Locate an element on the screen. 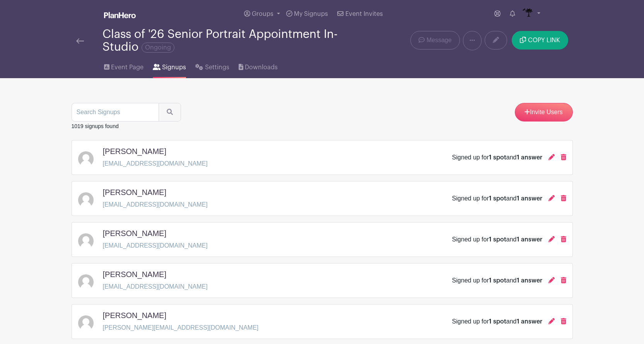 The width and height of the screenshot is (644, 344). button: COPY LINK is located at coordinates (539, 40).